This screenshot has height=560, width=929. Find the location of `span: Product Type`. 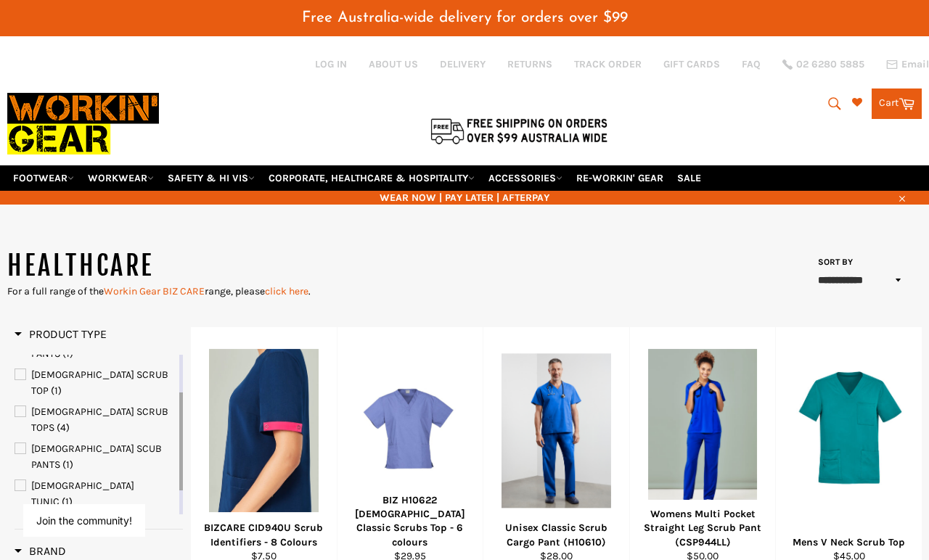

span: Product Type is located at coordinates (60, 334).